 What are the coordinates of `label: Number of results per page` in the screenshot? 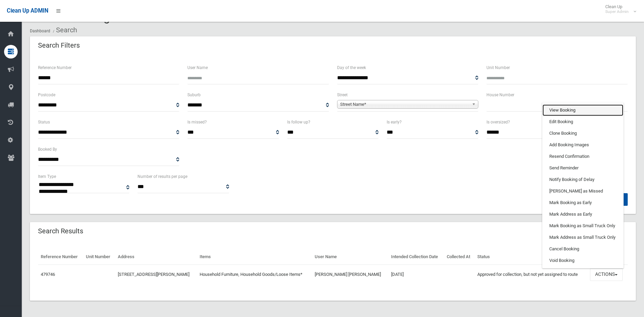 It's located at (163, 177).